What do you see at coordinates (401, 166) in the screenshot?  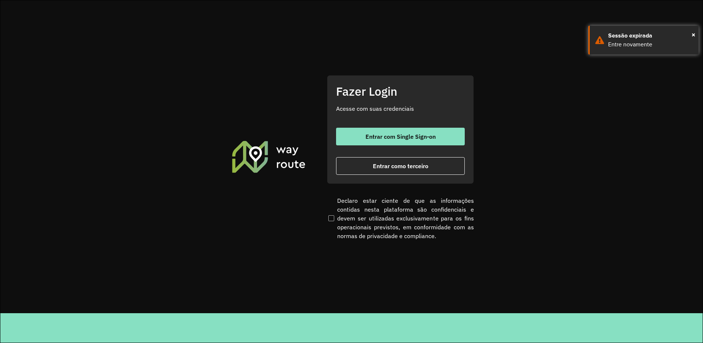 I see `span: Entrar como terceiro` at bounding box center [401, 166].